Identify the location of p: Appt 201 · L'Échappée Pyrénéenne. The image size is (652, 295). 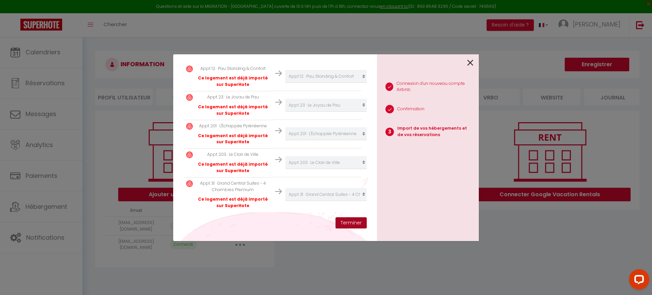
(233, 126).